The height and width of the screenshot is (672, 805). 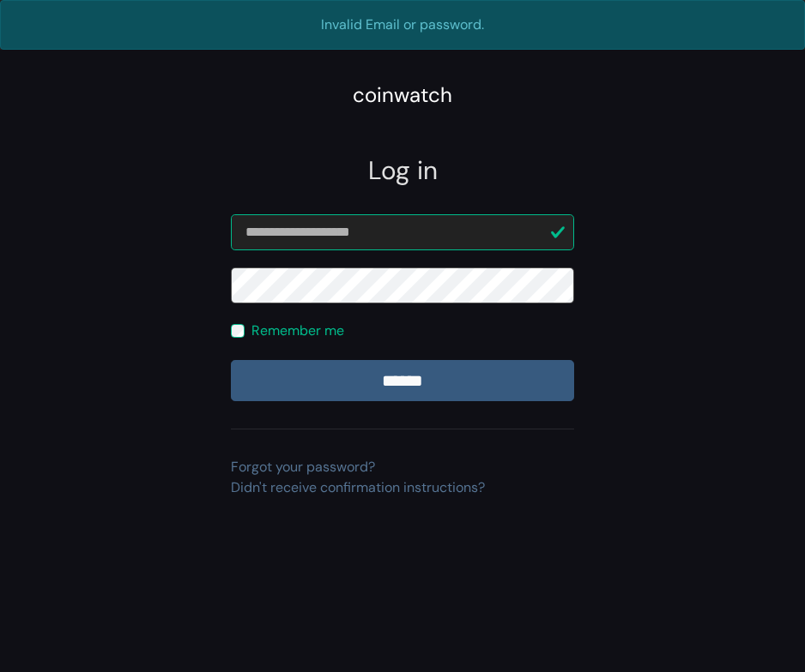 What do you see at coordinates (402, 95) in the screenshot?
I see `div: coinwatch` at bounding box center [402, 95].